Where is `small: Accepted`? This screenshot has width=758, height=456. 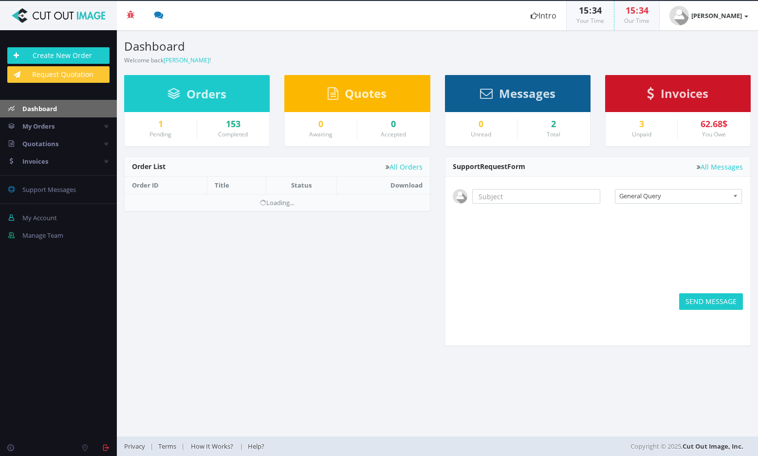 small: Accepted is located at coordinates (393, 134).